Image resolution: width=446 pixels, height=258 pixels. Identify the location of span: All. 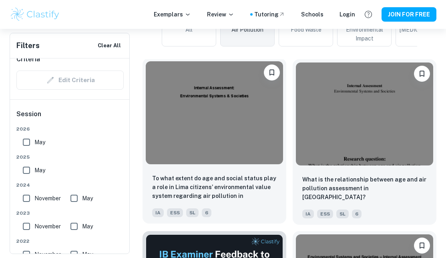
(189, 30).